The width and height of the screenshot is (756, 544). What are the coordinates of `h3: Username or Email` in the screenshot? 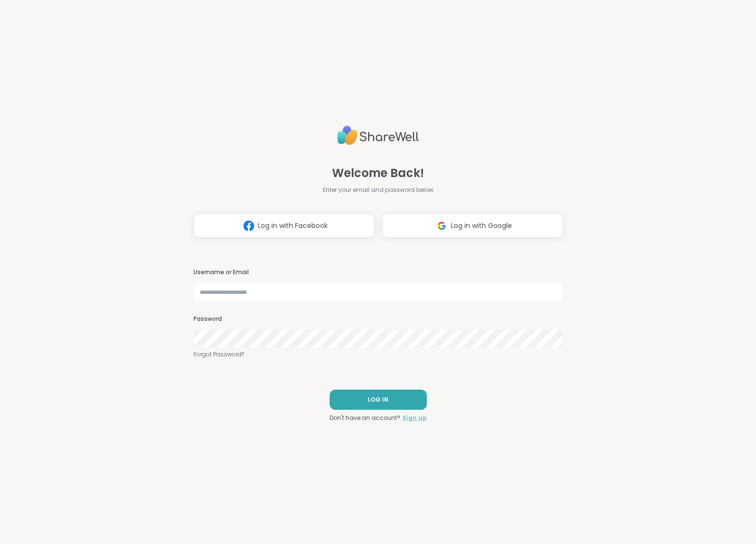 It's located at (378, 272).